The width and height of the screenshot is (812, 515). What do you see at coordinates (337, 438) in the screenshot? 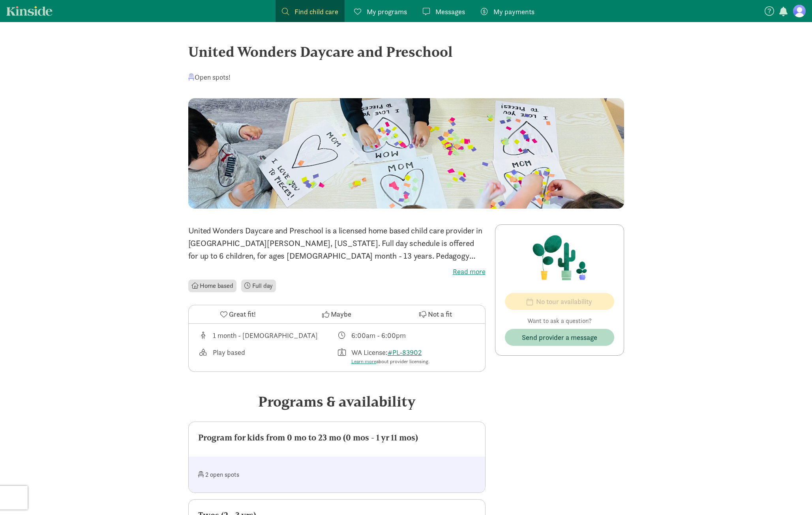
I see `div: Program for kids from 0 mo to 23 mo (0 mos - 1 yr 11 mos)` at bounding box center [337, 438].